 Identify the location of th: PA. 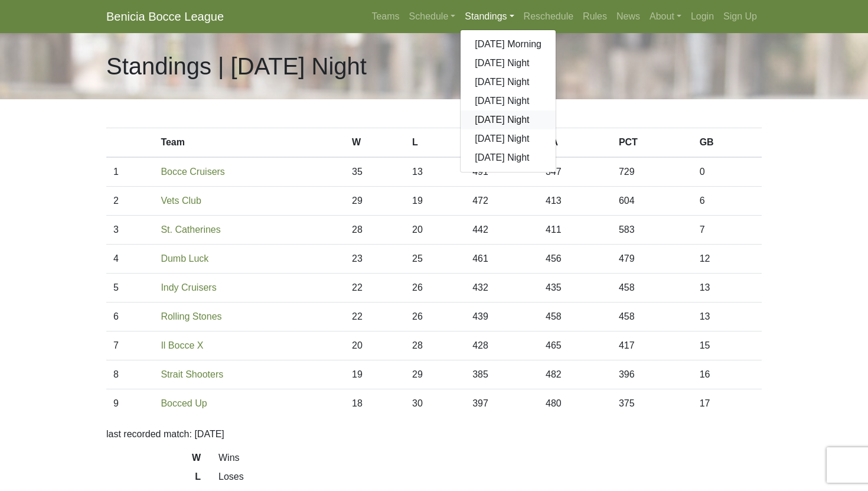
(575, 143).